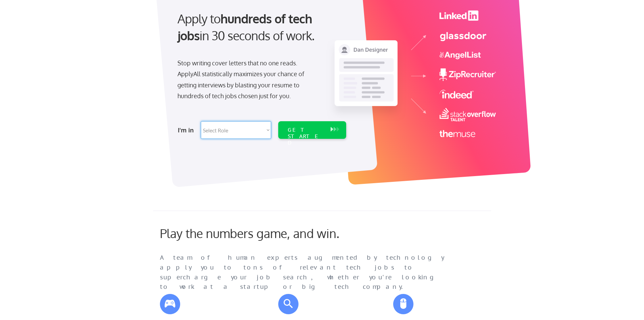 Image resolution: width=644 pixels, height=320 pixels. What do you see at coordinates (247, 80) in the screenshot?
I see `div: Stop writing cover letters that no one reads. ApplyAll statistically maximizes your chance of get...` at bounding box center [247, 80].